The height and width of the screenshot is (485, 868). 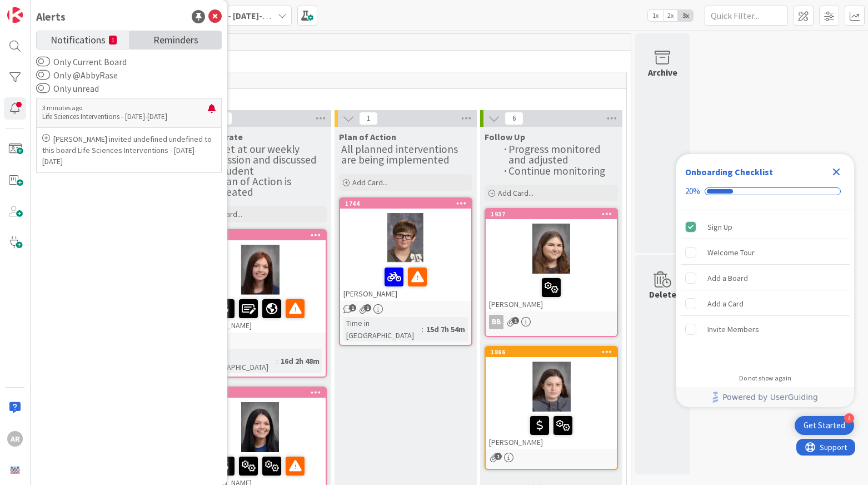 What do you see at coordinates (401, 154) in the screenshot?
I see `span: All planned interventions are being implemented` at bounding box center [401, 154].